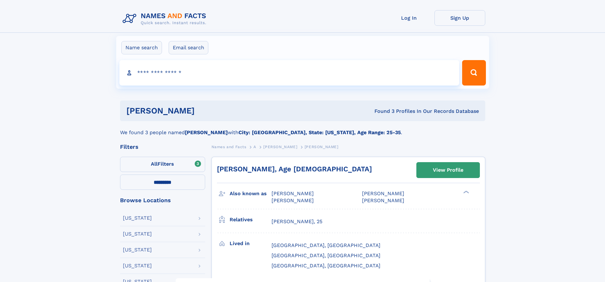 The height and width of the screenshot is (282, 605). Describe the element at coordinates (251, 220) in the screenshot. I see `h3: Relatives` at that location.